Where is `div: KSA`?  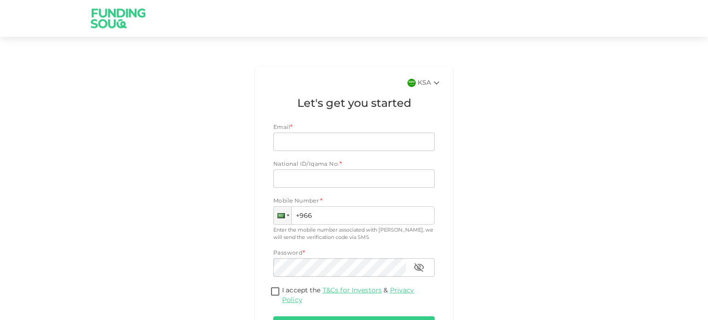 div: KSA is located at coordinates (430, 83).